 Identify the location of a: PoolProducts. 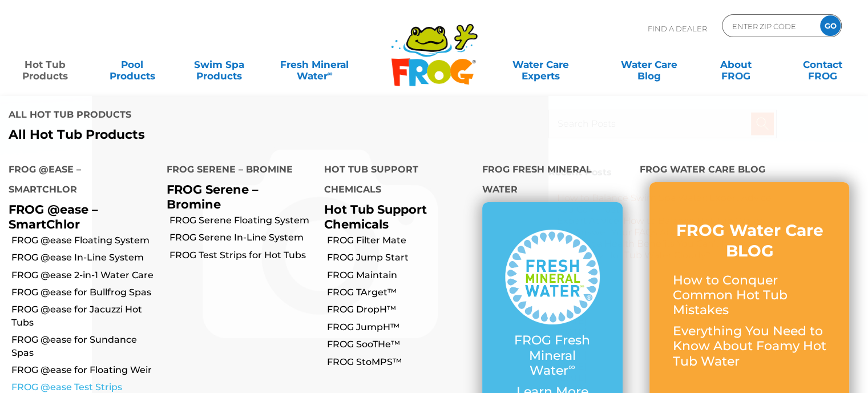
(132, 65).